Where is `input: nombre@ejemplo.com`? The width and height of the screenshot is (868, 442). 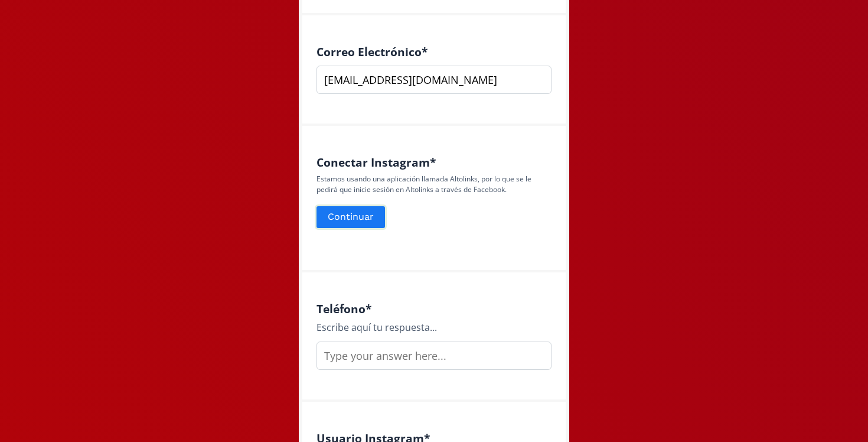 input: nombre@ejemplo.com is located at coordinates (434, 80).